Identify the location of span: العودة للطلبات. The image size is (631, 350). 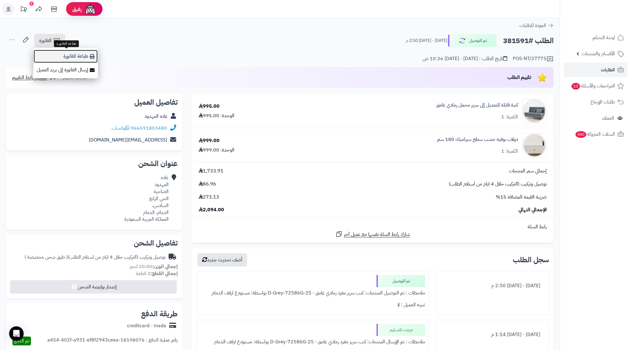
(533, 25).